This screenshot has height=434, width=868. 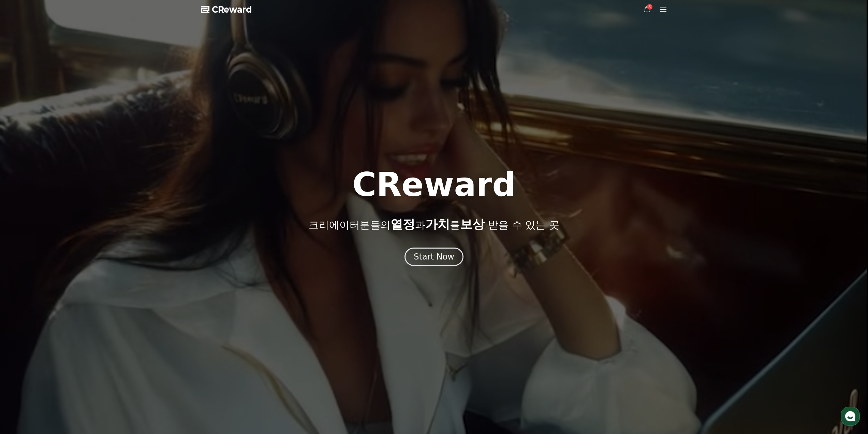 What do you see at coordinates (434, 257) in the screenshot?
I see `button: Start Now` at bounding box center [434, 257].